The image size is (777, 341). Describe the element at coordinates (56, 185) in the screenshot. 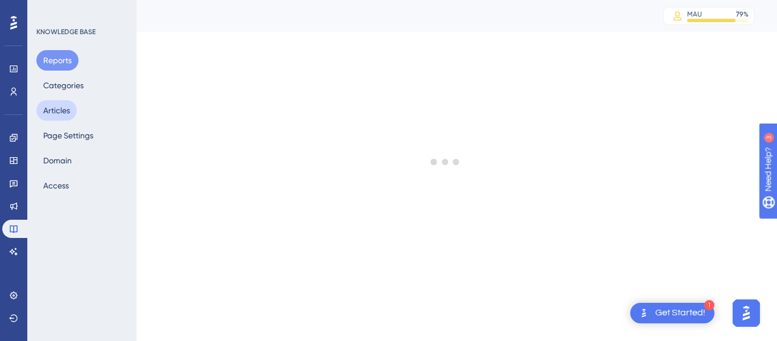

I see `button: Access` at that location.